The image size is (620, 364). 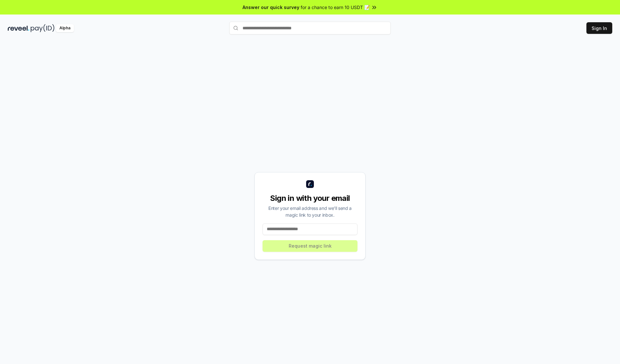 I want to click on div: Alpha, so click(x=65, y=28).